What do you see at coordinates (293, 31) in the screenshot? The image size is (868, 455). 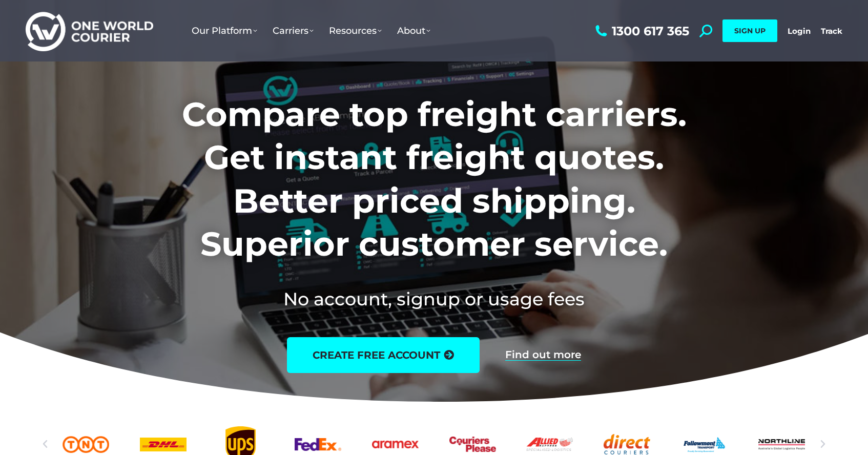 I see `span: Carriers` at bounding box center [293, 31].